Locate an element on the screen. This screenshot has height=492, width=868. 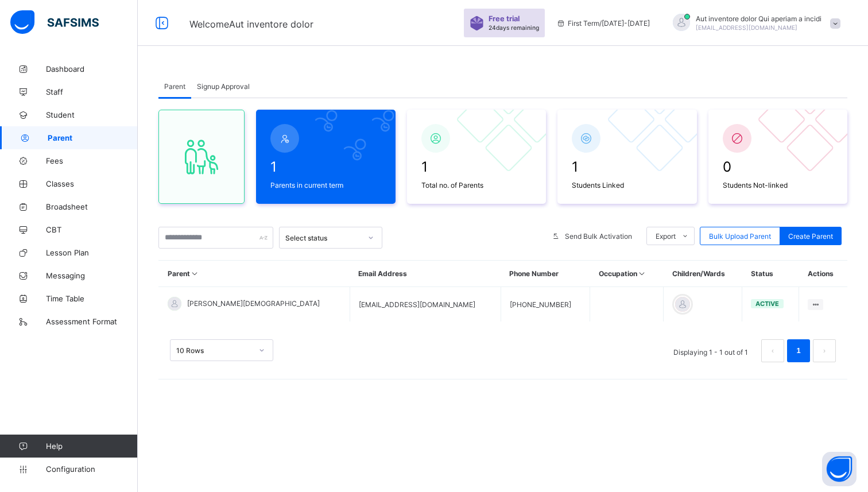
div: Aut inventore dolor Qui aperiam a incidi is located at coordinates (754, 23).